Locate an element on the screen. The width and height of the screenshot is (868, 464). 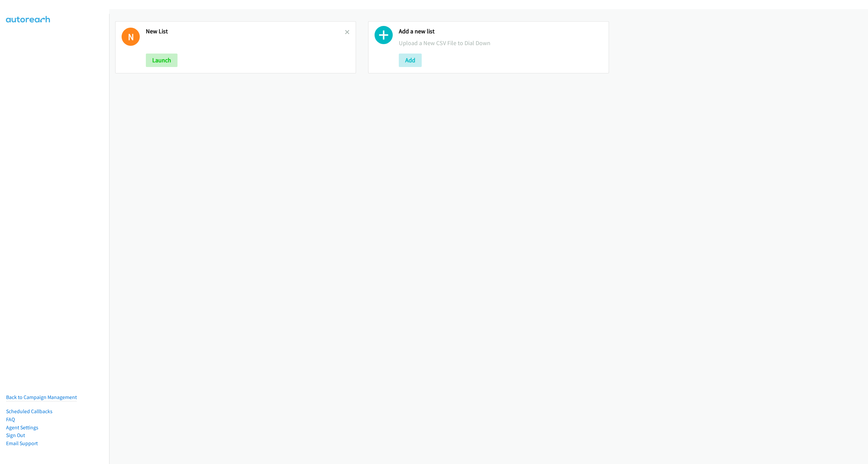
button: Launch is located at coordinates (162, 60).